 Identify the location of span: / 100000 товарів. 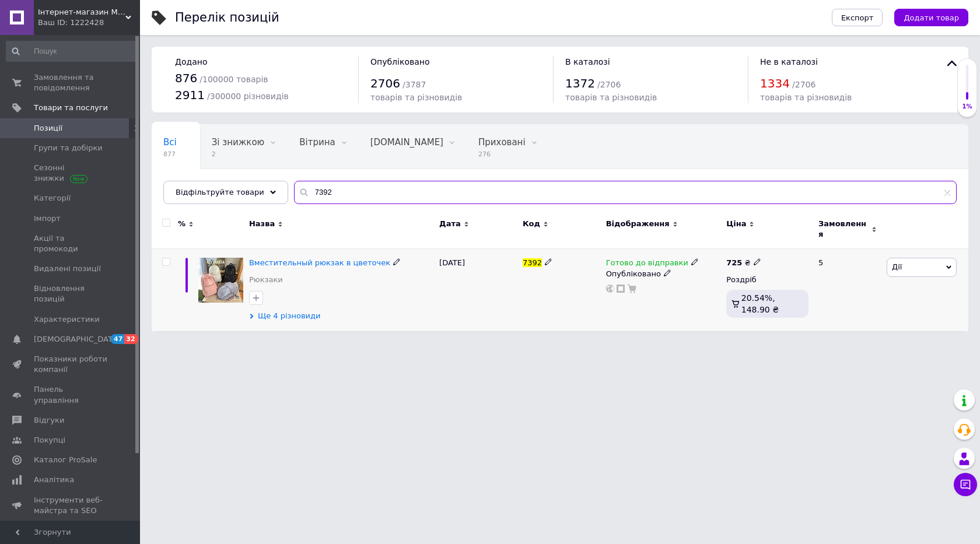
(234, 79).